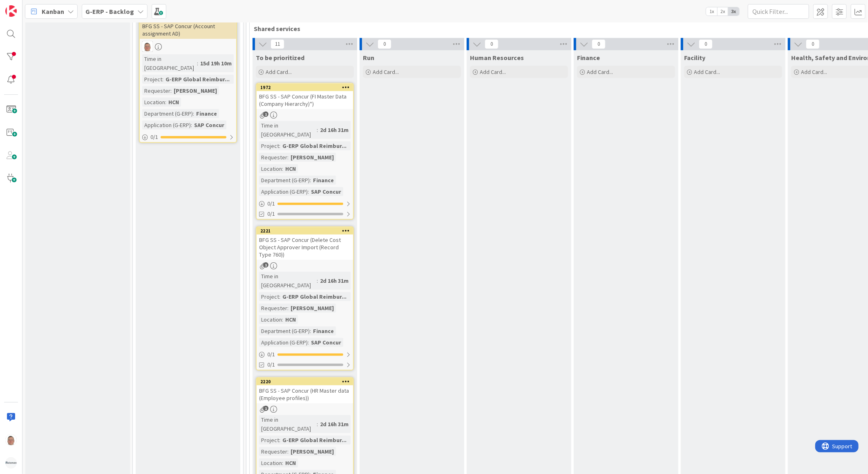 The image size is (868, 474). Describe the element at coordinates (53, 12) in the screenshot. I see `span: Kanban` at that location.